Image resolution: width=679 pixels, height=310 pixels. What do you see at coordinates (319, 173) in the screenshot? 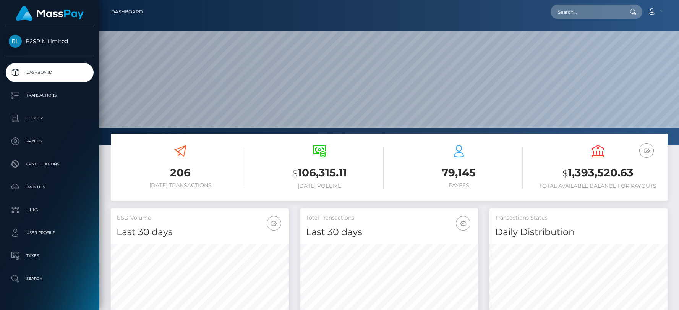
I see `h3: 106,315.11` at bounding box center [319, 173].